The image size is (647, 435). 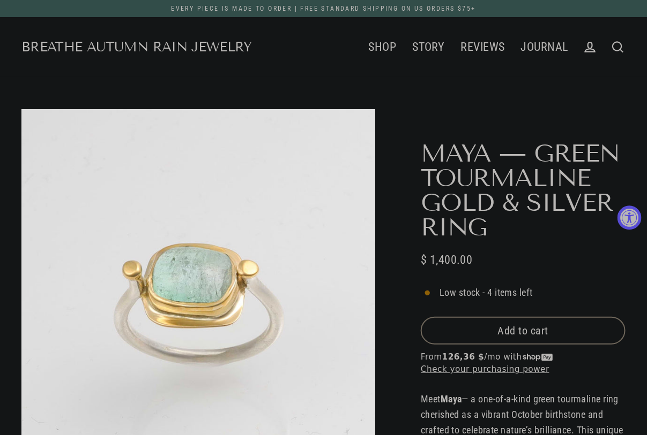 I want to click on span: Add to cart, so click(x=523, y=331).